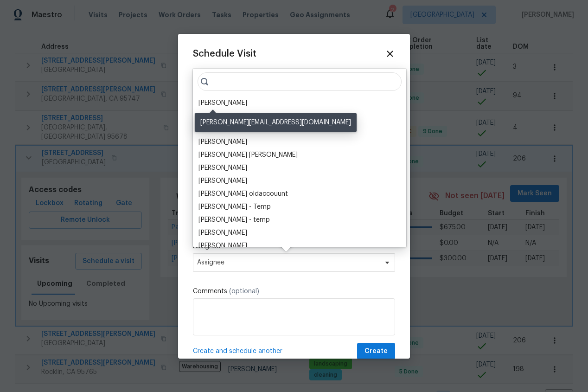 The height and width of the screenshot is (392, 588). What do you see at coordinates (237, 351) in the screenshot?
I see `span: Create and schedule another` at bounding box center [237, 351].